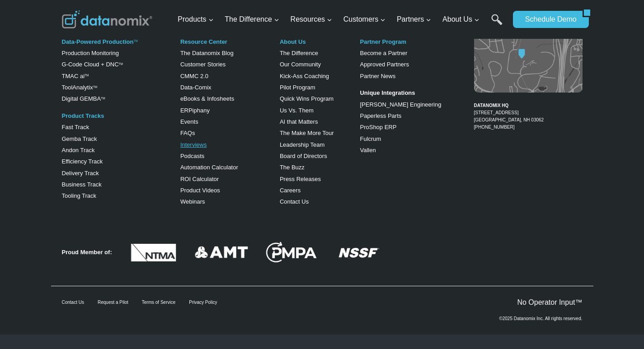 The height and width of the screenshot is (349, 644). I want to click on a: ERPiphany, so click(195, 110).